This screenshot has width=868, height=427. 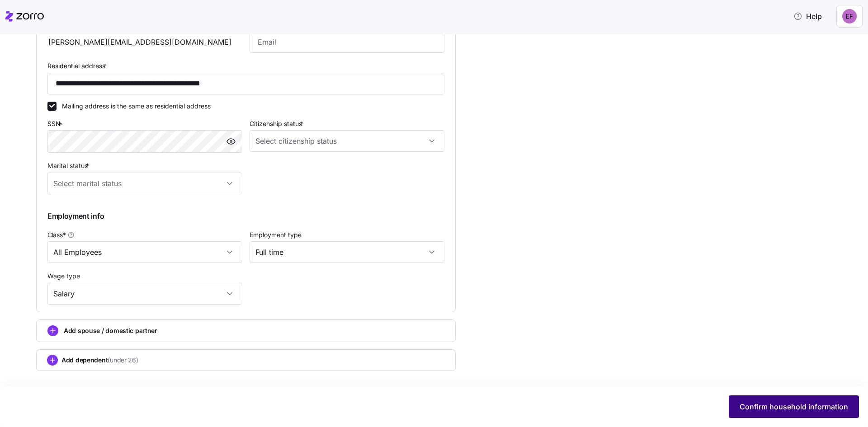 I want to click on span: (under 26), so click(x=122, y=360).